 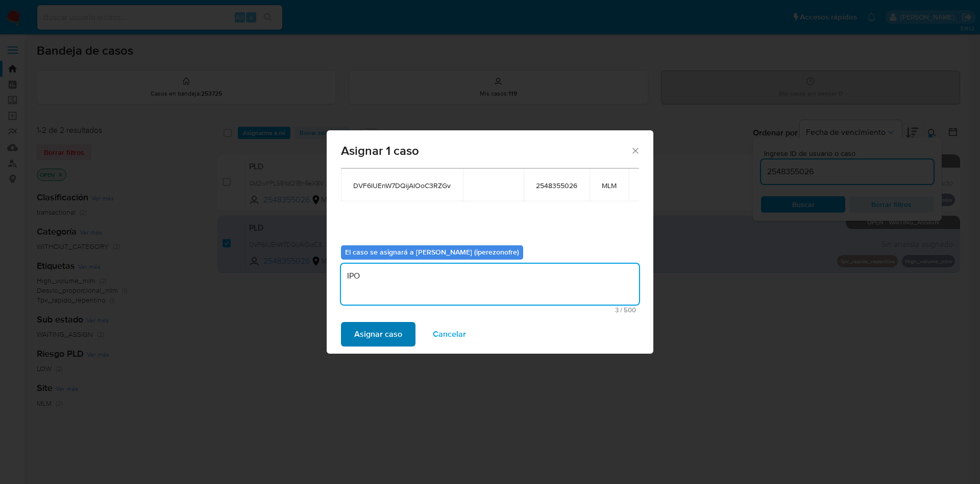 I want to click on textarea: IPO, so click(x=490, y=284).